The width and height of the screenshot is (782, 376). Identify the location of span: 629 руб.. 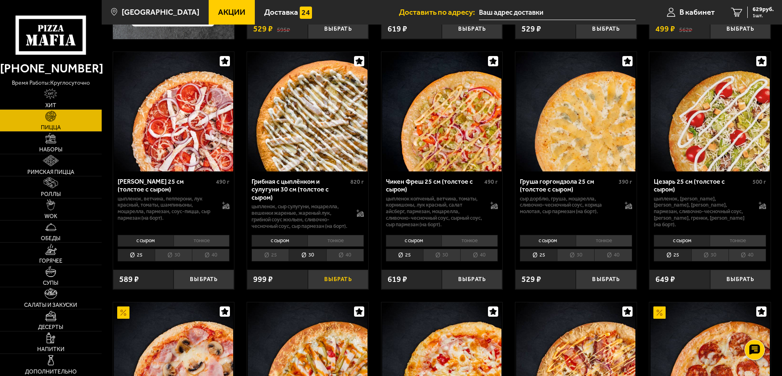
(764, 9).